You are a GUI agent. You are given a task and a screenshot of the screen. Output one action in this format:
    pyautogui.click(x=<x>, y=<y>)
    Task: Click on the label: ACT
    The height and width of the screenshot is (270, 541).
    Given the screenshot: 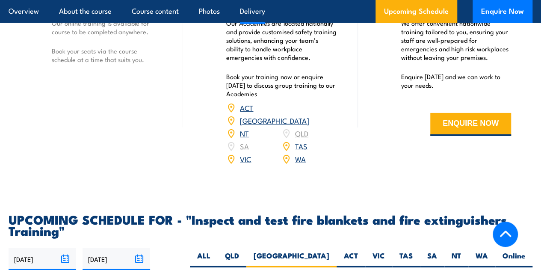 What is the action you would take?
    pyautogui.click(x=351, y=259)
    